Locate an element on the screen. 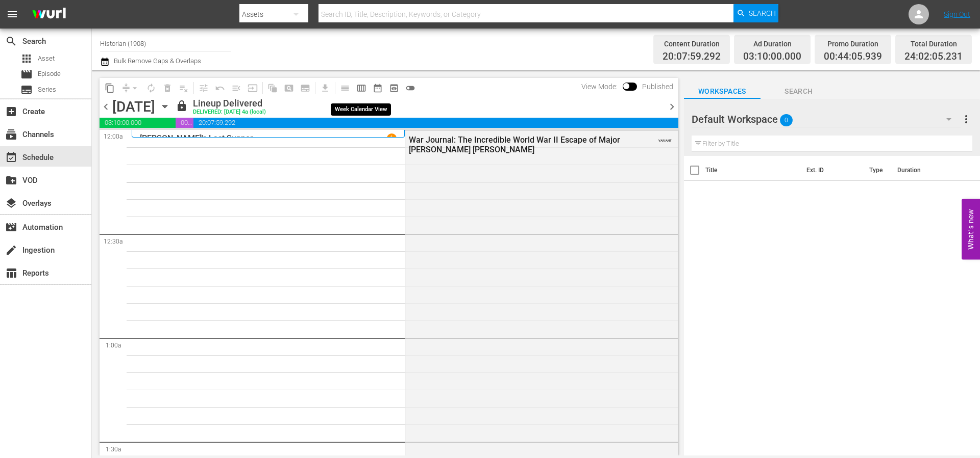 The image size is (980, 458). span: View Backup is located at coordinates (394, 88).